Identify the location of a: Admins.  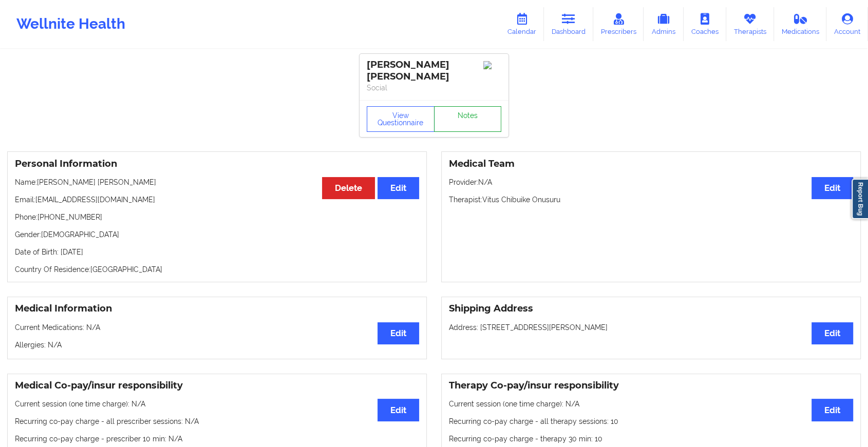
(664, 24).